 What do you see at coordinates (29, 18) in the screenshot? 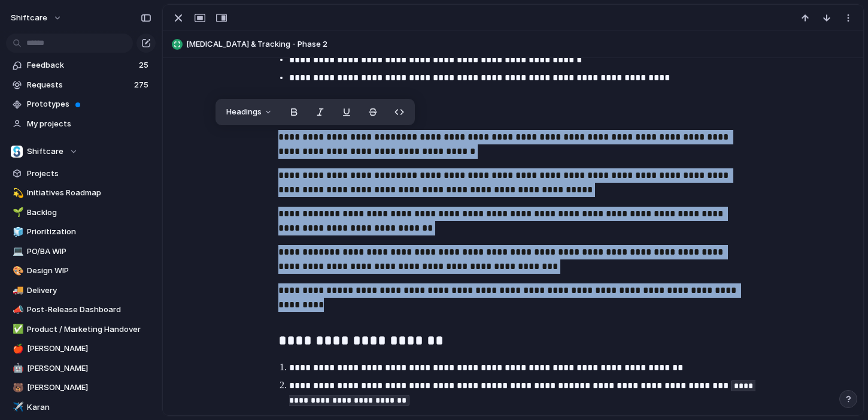
I see `span: shiftcare` at bounding box center [29, 18].